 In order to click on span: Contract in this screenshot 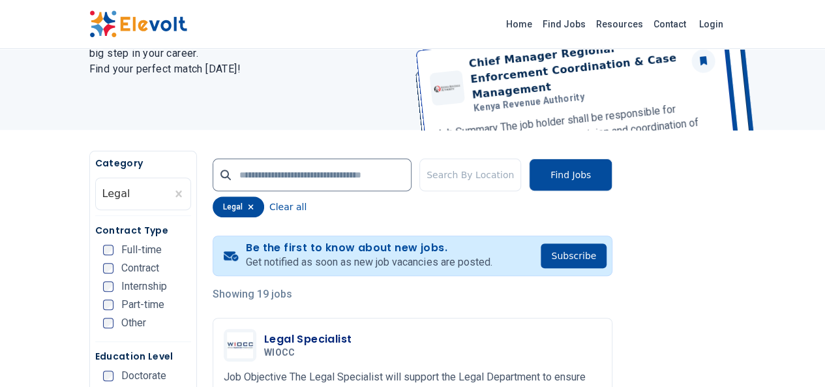, I will do `click(140, 268)`.